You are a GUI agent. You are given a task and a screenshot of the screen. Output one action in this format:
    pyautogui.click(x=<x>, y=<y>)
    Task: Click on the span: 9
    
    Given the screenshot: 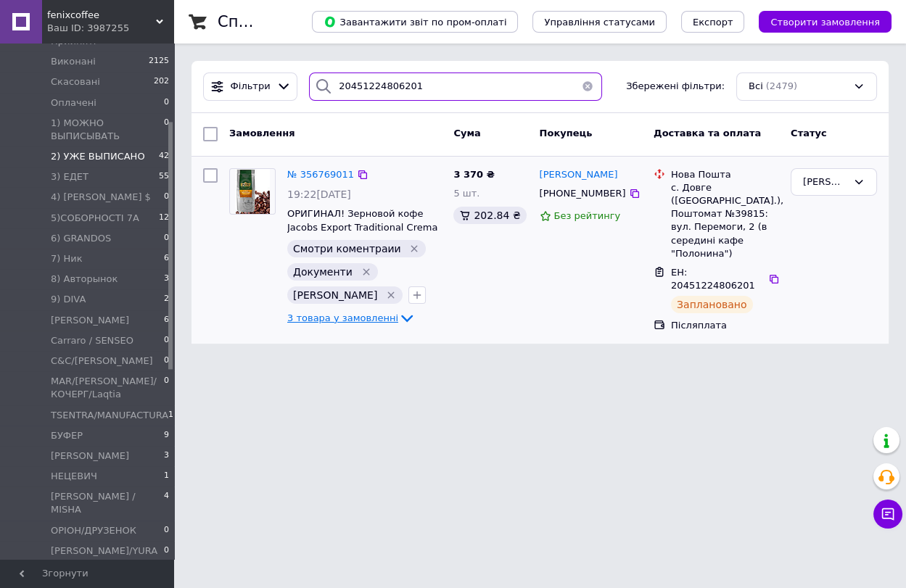 What is the action you would take?
    pyautogui.click(x=166, y=435)
    